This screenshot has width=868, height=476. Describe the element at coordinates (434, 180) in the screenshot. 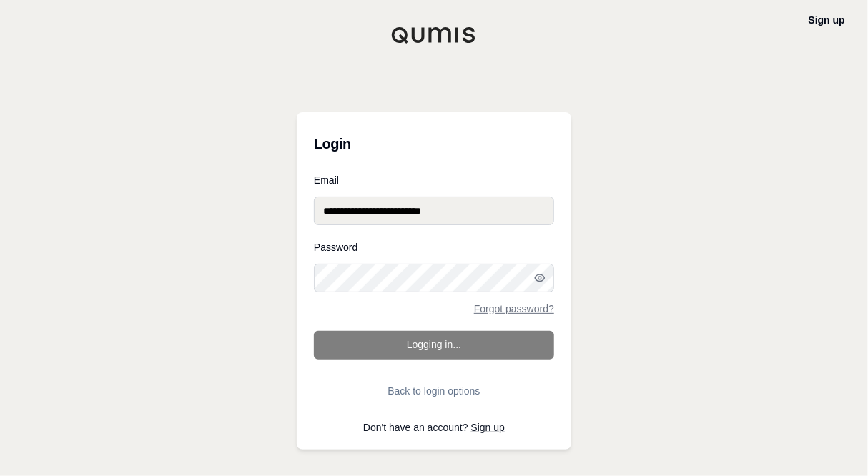

I see `label: Email` at that location.